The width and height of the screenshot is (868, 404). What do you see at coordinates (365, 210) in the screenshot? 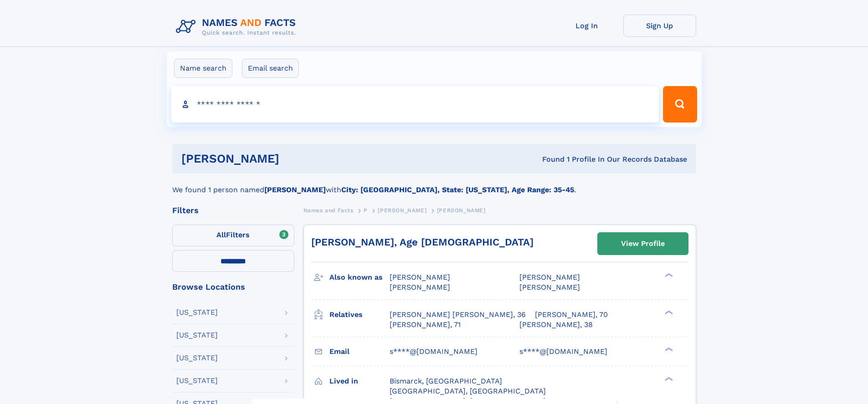
I see `span: P` at bounding box center [365, 210].